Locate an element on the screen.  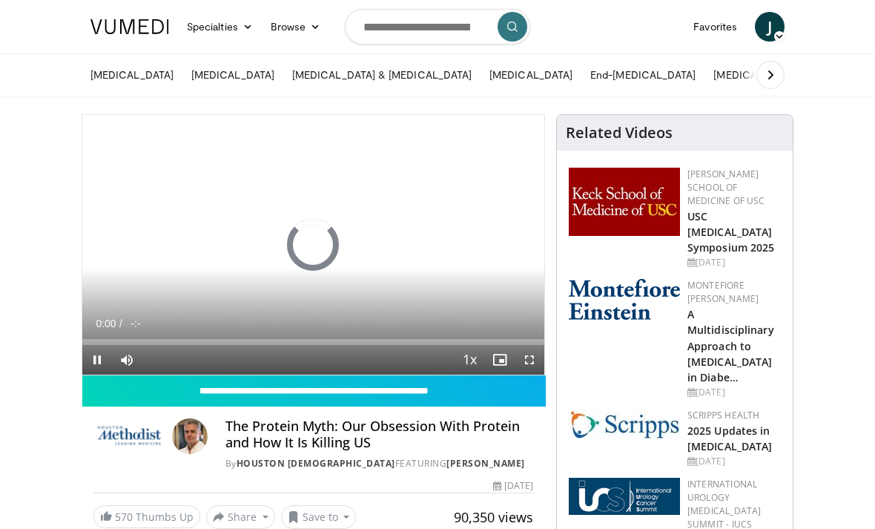
a: Scripps Health is located at coordinates (723, 415).